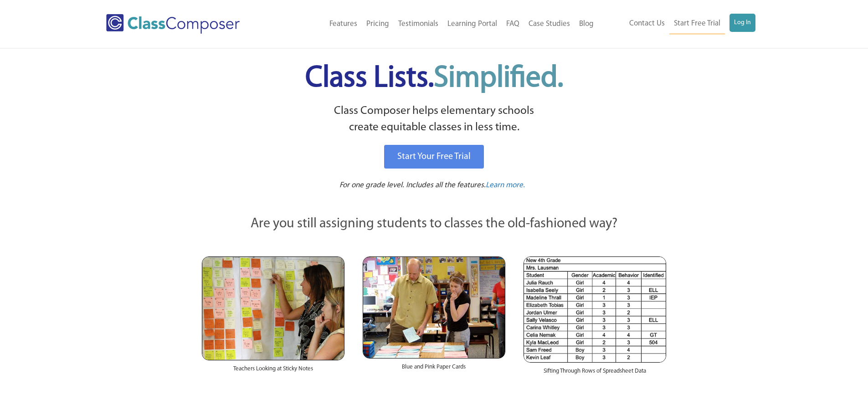 The height and width of the screenshot is (415, 868). Describe the element at coordinates (595, 310) in the screenshot. I see `img: Spreadsheets` at that location.